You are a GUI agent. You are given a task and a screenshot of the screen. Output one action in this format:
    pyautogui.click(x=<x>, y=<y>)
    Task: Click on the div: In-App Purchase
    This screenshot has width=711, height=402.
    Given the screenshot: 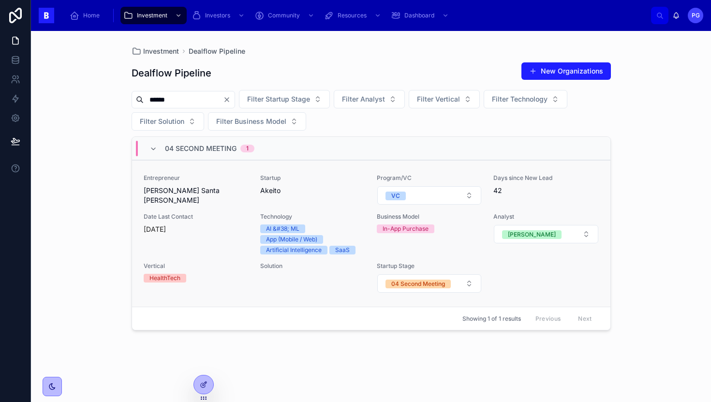 What is the action you would take?
    pyautogui.click(x=406, y=229)
    